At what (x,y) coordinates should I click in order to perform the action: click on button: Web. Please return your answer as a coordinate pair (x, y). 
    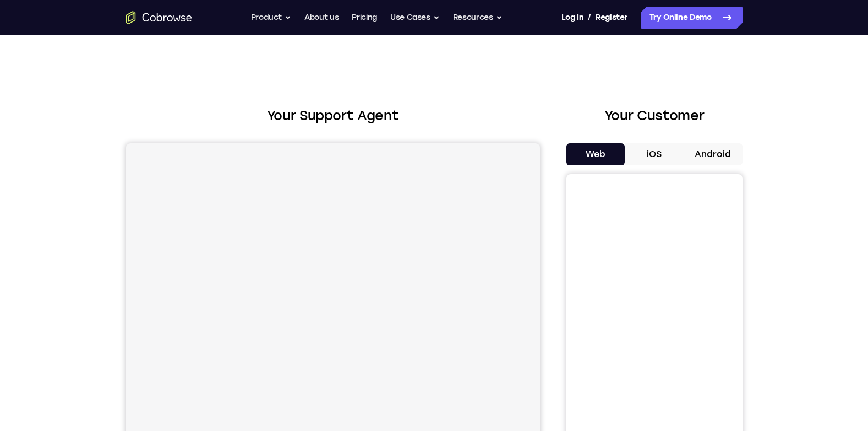
    Looking at the image, I should click on (595, 154).